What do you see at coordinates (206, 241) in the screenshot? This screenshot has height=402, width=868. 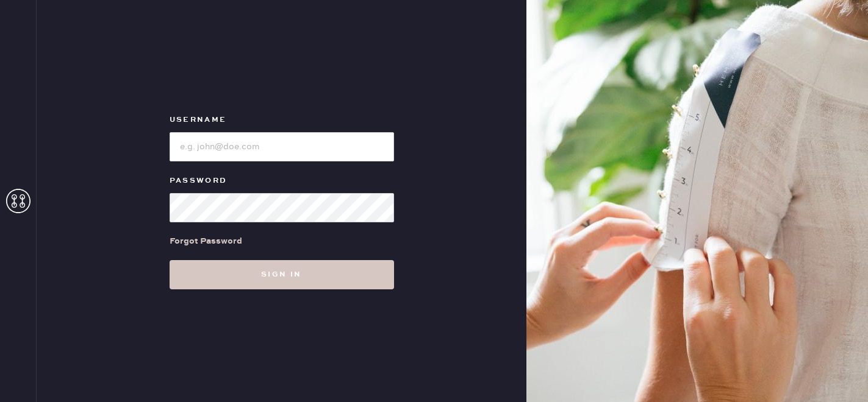 I see `a: Forgot Password` at bounding box center [206, 241].